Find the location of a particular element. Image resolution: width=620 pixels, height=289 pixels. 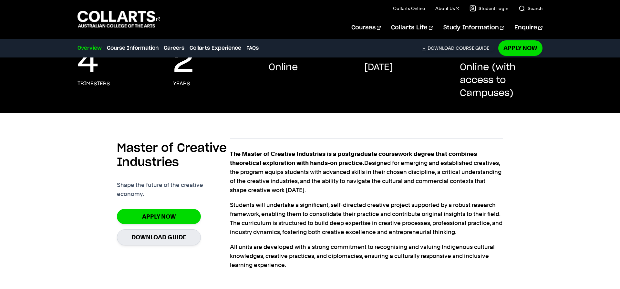

a: Download Guide is located at coordinates (159, 237).